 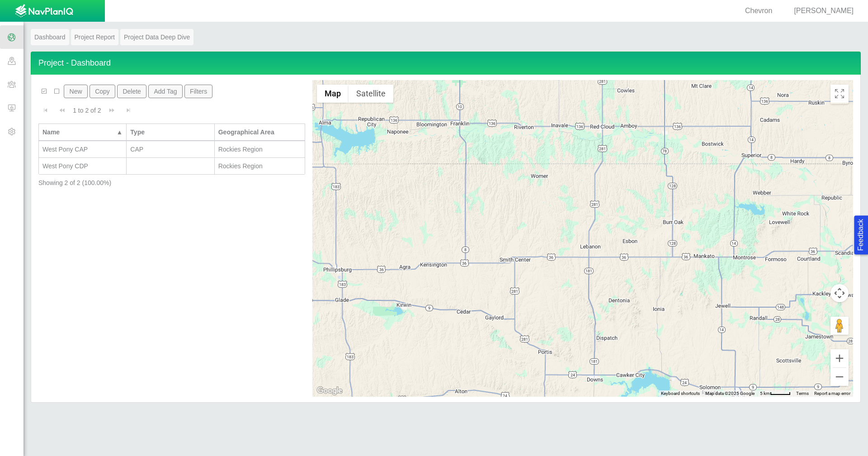 I want to click on span: Map data ©2025 Google, so click(x=730, y=393).